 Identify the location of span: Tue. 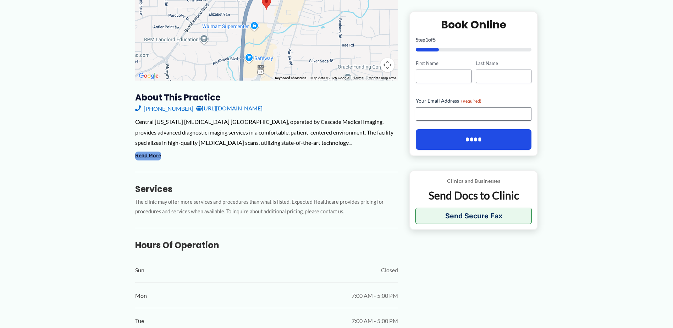
(140, 321).